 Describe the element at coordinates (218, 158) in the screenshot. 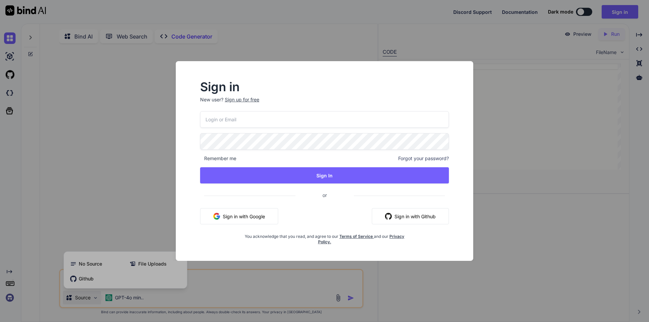

I see `span: Remember me` at that location.